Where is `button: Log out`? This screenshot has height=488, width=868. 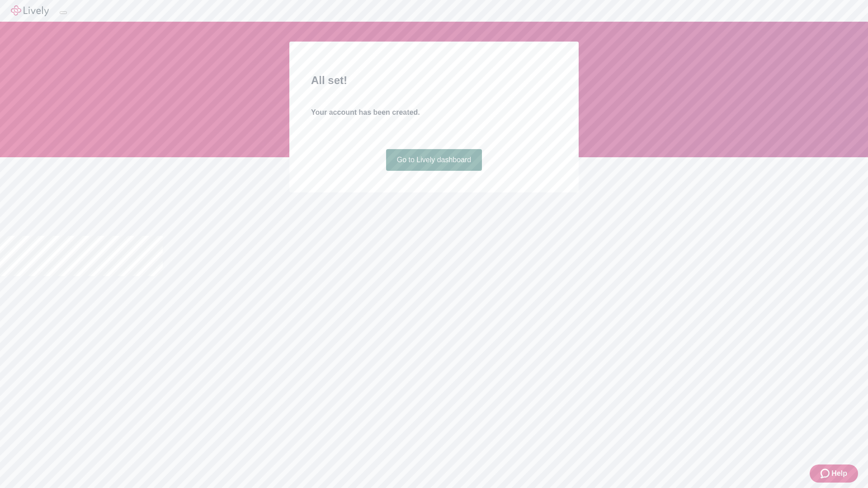
button: Log out is located at coordinates (63, 13).